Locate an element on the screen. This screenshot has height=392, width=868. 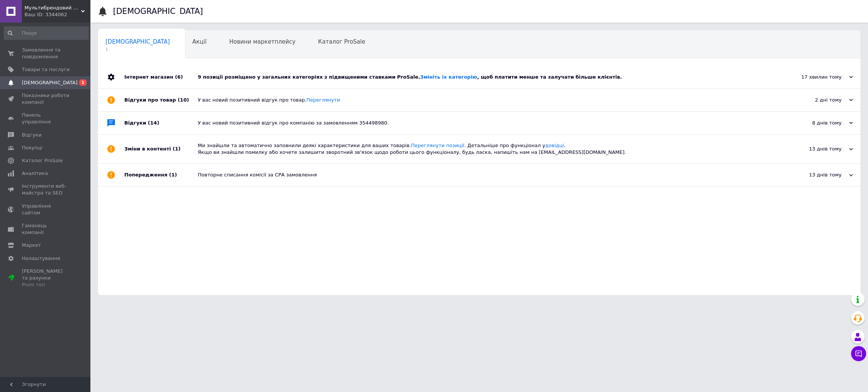
span: Товари та послуги is located at coordinates (45, 70).